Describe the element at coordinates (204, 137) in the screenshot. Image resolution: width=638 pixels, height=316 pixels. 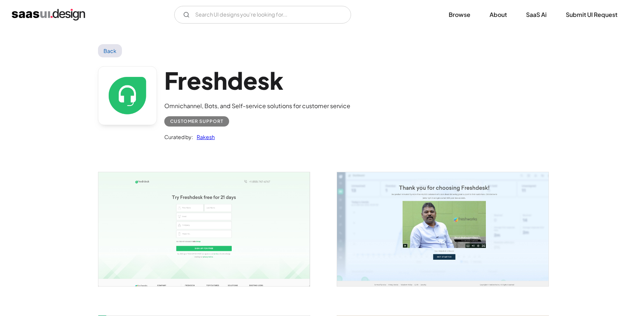
I see `a: Rakesh` at that location.